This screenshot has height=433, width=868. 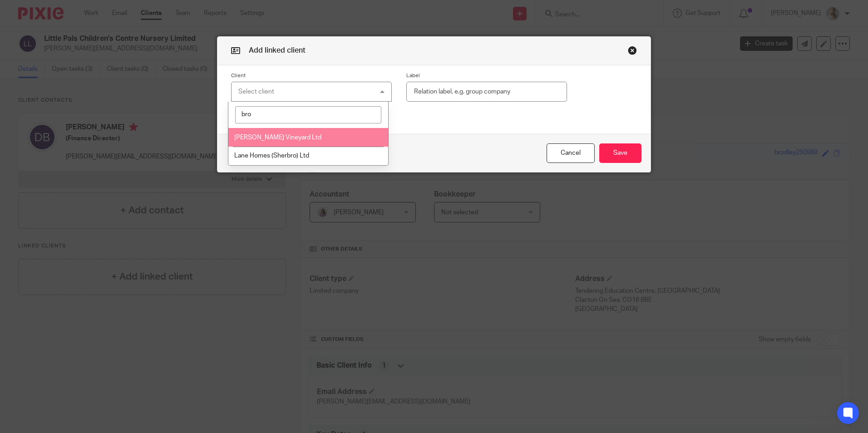 What do you see at coordinates (487, 76) in the screenshot?
I see `label: Label` at bounding box center [487, 76].